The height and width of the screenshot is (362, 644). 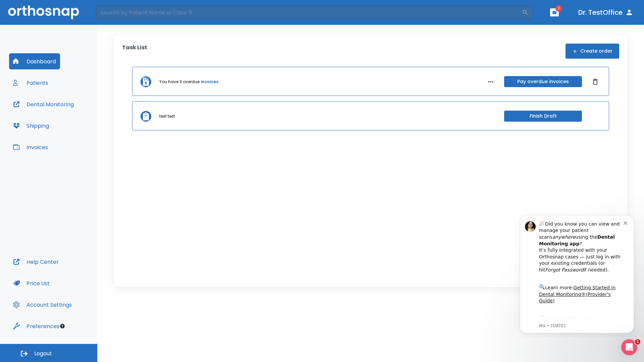 What do you see at coordinates (65, 89) in the screenshot?
I see `a: (Provider's Guide)` at bounding box center [65, 89].